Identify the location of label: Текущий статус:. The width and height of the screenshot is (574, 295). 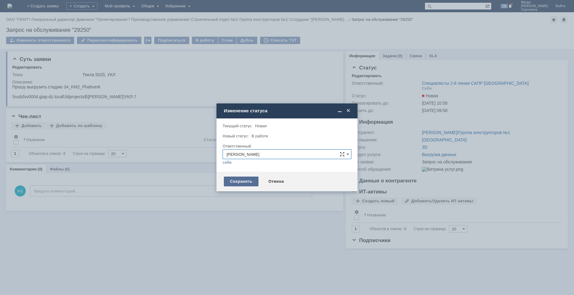
(237, 126).